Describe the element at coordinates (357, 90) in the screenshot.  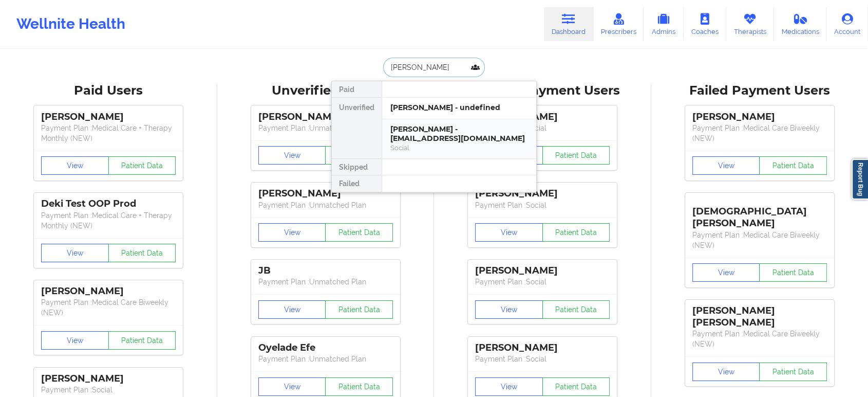
I see `div: Paid` at that location.